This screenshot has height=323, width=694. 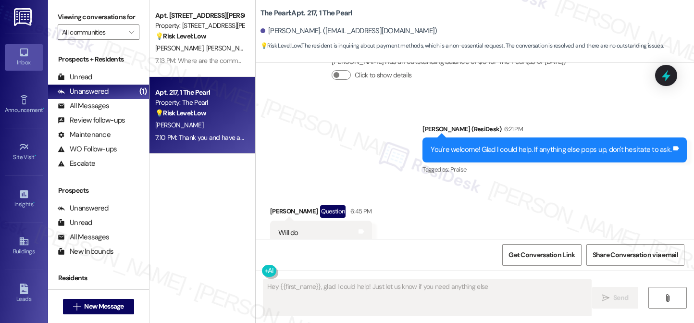 I want to click on div: Apt. 217, 1 The Pearl, so click(x=200, y=92).